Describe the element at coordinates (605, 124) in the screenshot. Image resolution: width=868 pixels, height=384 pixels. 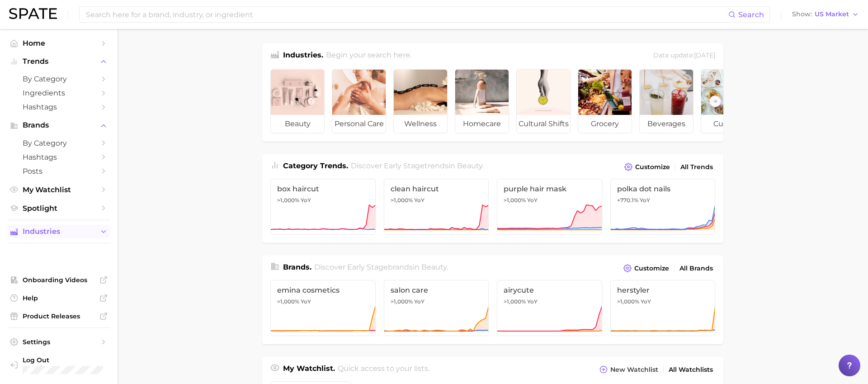
I see `span: grocery` at that location.